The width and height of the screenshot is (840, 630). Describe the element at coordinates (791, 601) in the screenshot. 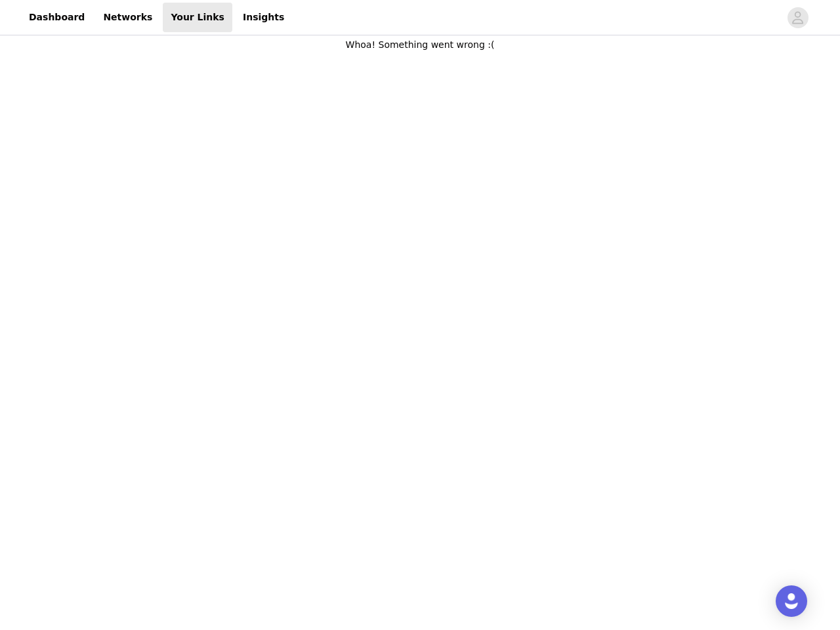

I see `div: Open Intercom Messenger` at that location.